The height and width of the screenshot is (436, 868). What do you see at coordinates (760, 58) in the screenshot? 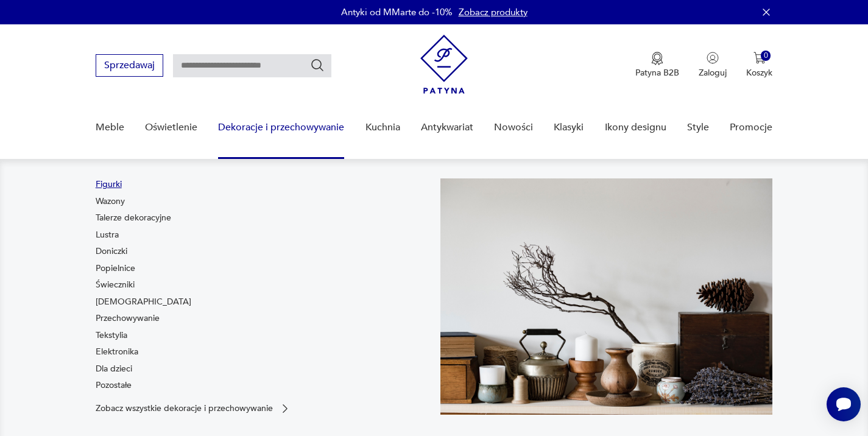
I see `img: Ikona koszyka` at bounding box center [760, 58].